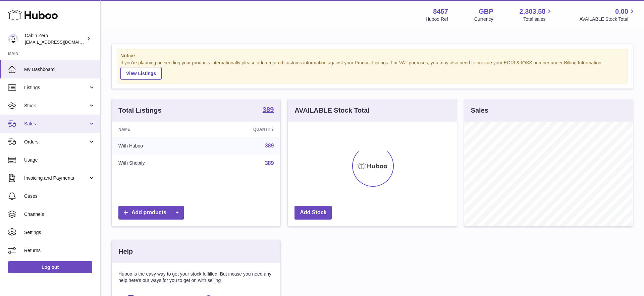  What do you see at coordinates (157, 146) in the screenshot?
I see `td: With Huboo` at bounding box center [157, 146].